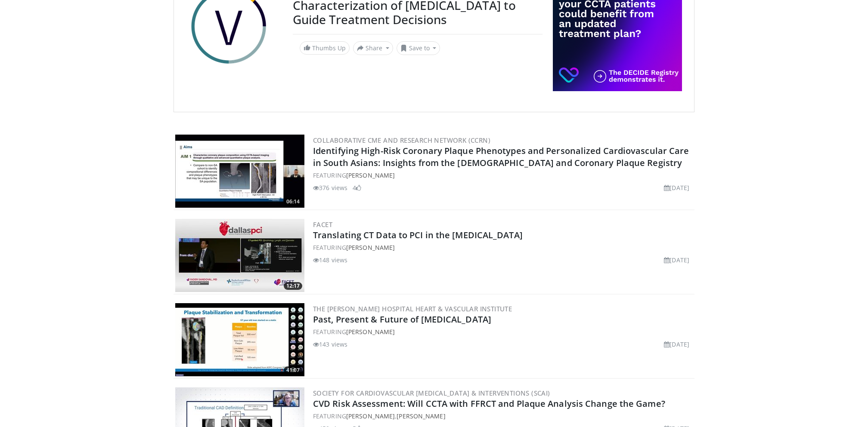 Image resolution: width=868 pixels, height=427 pixels. I want to click on a: 41:07, so click(240, 340).